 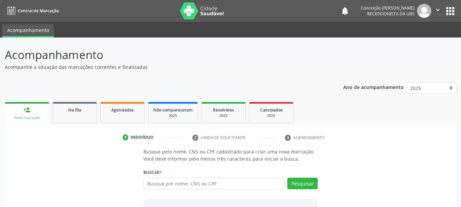 What do you see at coordinates (32, 11) in the screenshot?
I see `a: Central de Marcação` at bounding box center [32, 11].